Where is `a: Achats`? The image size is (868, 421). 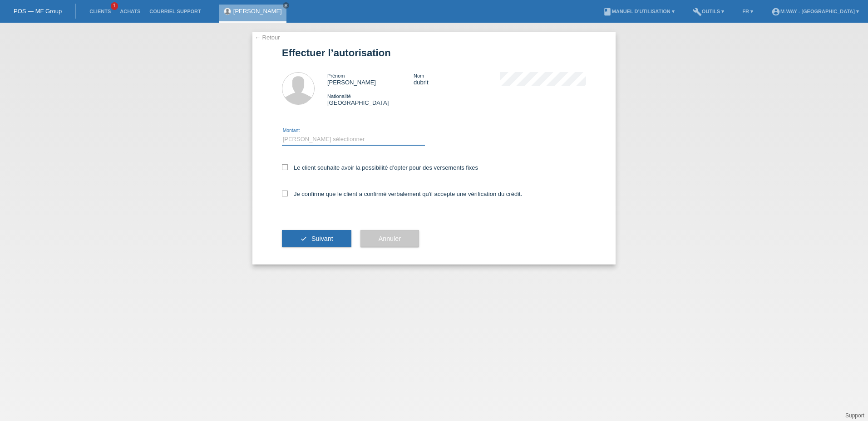 a: Achats is located at coordinates (130, 11).